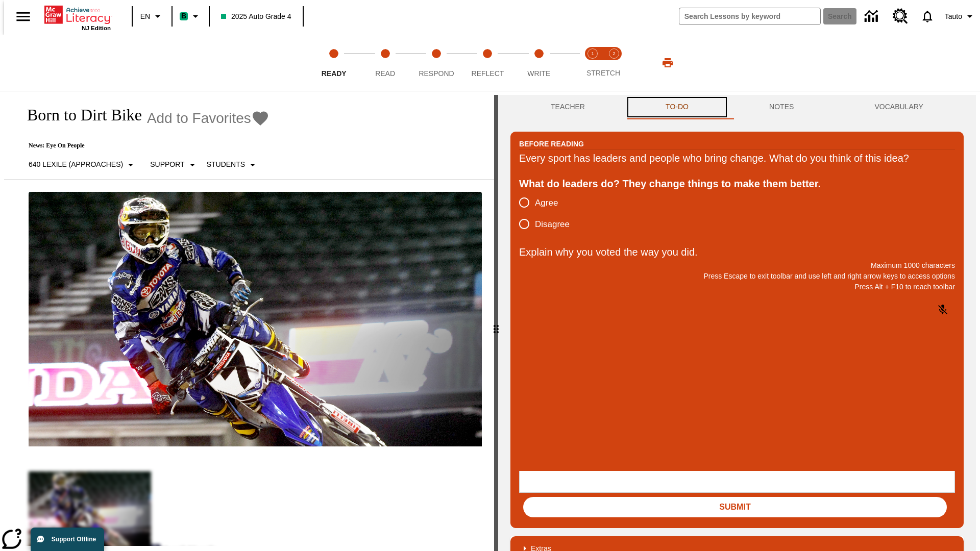  What do you see at coordinates (592, 54) in the screenshot?
I see `text: 1` at bounding box center [592, 54].